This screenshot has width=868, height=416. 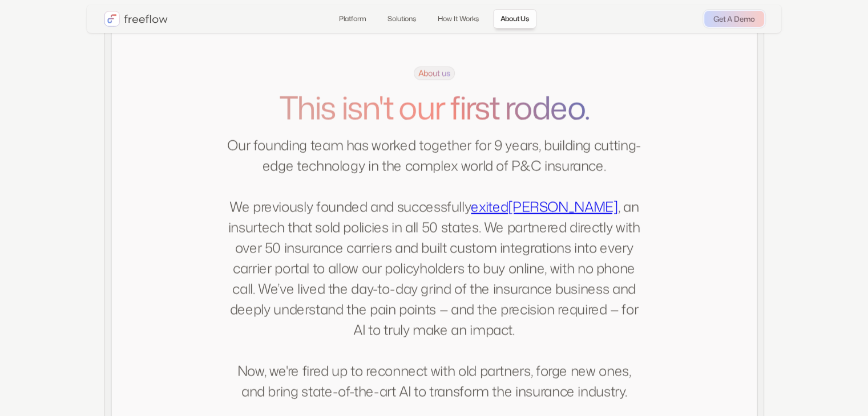 What do you see at coordinates (734, 19) in the screenshot?
I see `a: Get A Demo` at bounding box center [734, 19].